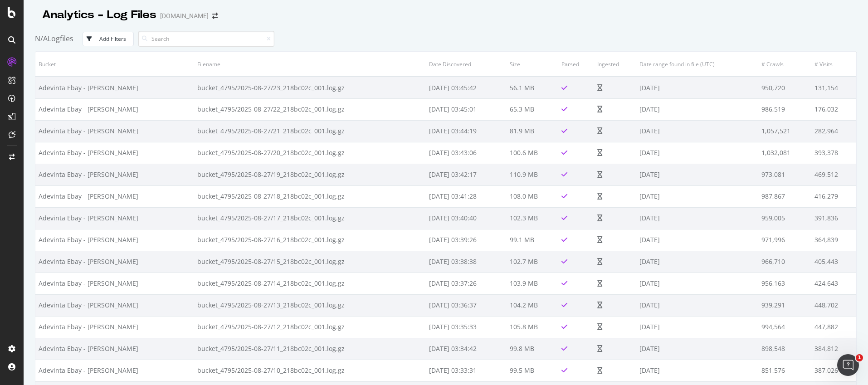  What do you see at coordinates (533, 348) in the screenshot?
I see `td: 99.8 MB` at bounding box center [533, 348].